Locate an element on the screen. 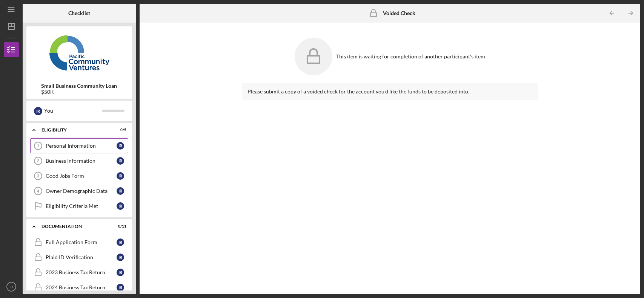 This screenshot has width=644, height=298. div: Please submit a copy of a voided check for the account you'd like the funds to be deposited into. is located at coordinates (390, 92).